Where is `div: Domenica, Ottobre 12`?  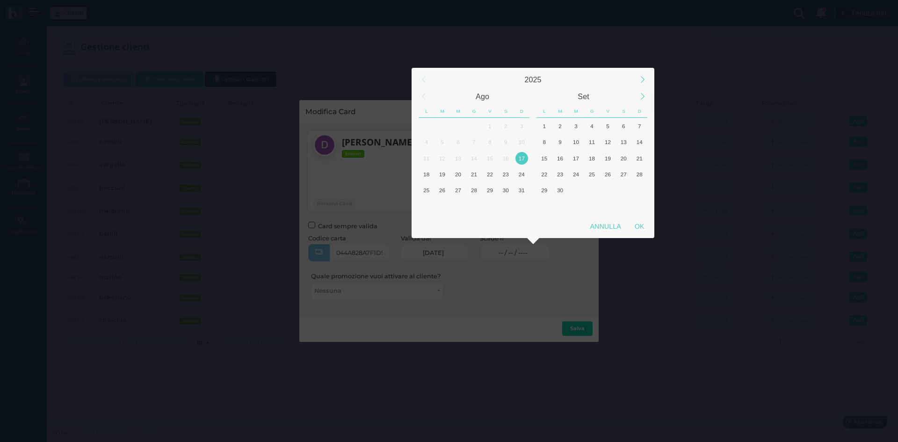
div: Domenica, Ottobre 12 is located at coordinates (639, 206).